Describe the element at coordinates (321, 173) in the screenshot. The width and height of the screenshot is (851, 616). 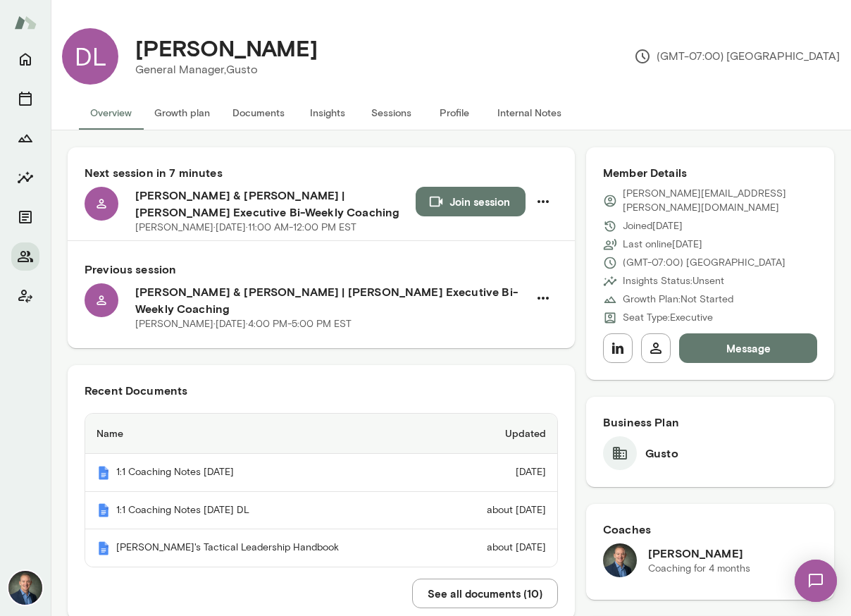
I see `h6: Next session in 7 minutes` at that location.